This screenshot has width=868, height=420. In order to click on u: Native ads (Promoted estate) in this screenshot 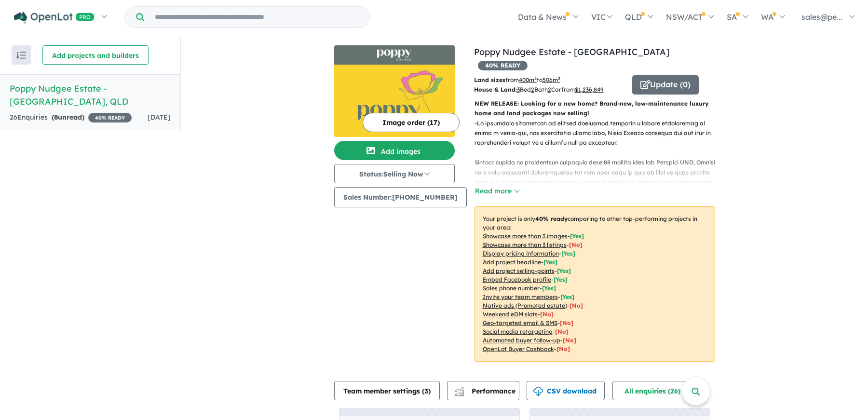, I will do `click(525, 305)`.